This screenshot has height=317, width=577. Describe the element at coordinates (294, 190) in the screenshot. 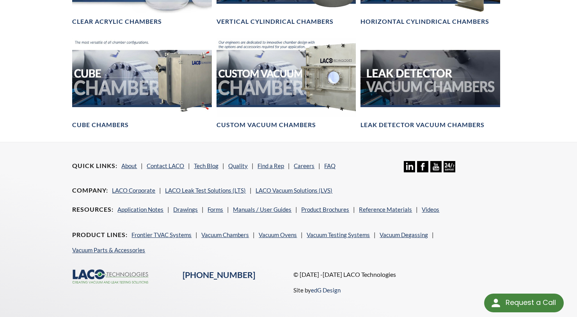

I see `a: LACO Vacuum Solutions (LVS)` at that location.